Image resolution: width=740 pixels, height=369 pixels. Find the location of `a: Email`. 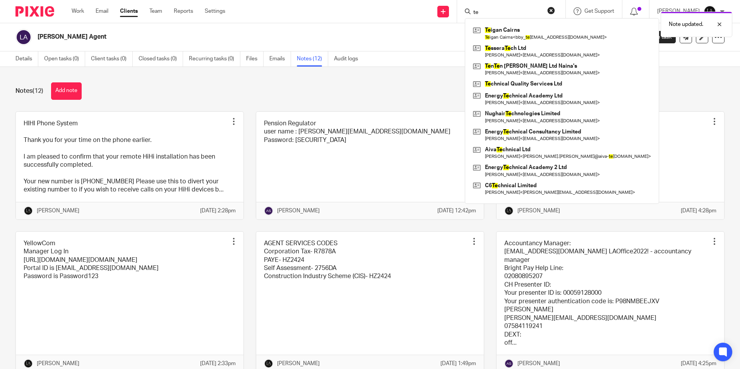

a: Email is located at coordinates (102, 11).